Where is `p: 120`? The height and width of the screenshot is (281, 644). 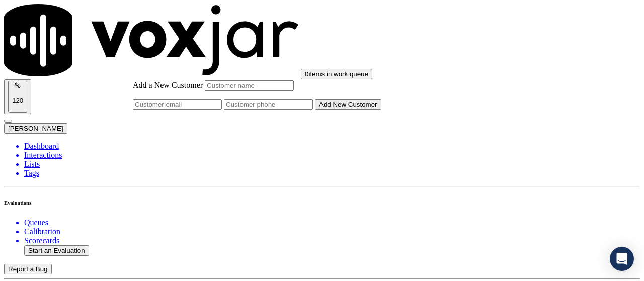 p: 120 is located at coordinates (18, 100).